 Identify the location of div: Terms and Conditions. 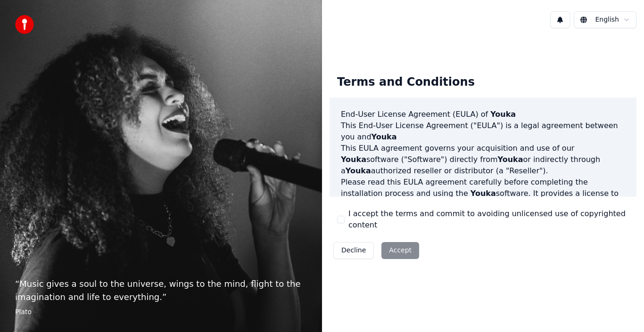
(406, 83).